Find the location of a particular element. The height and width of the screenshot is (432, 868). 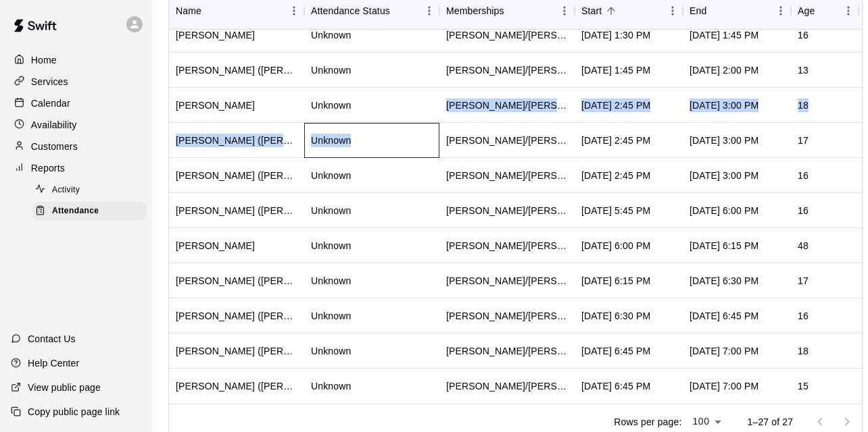

div: Availability is located at coordinates (76, 125).